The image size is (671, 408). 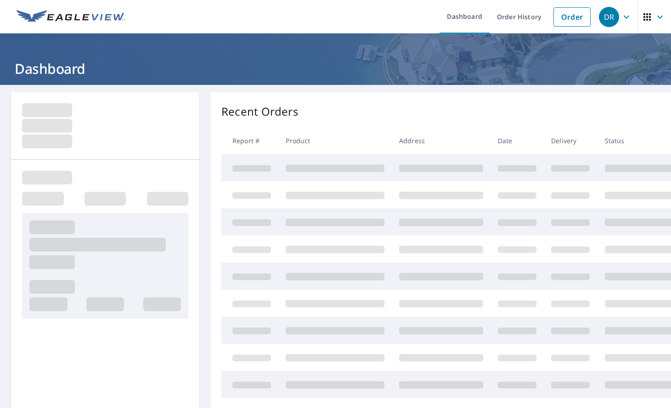 What do you see at coordinates (335, 68) in the screenshot?
I see `h1: Dashboard` at bounding box center [335, 68].